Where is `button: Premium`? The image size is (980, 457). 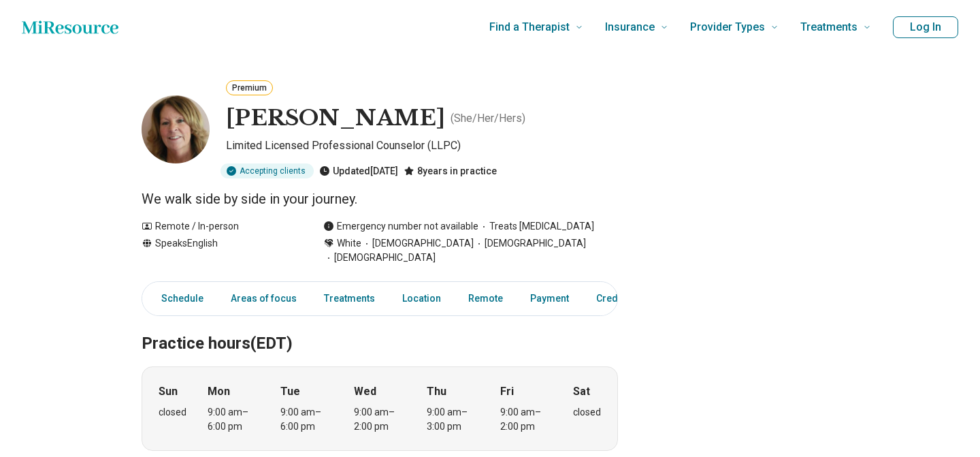 button: Premium is located at coordinates (249, 88).